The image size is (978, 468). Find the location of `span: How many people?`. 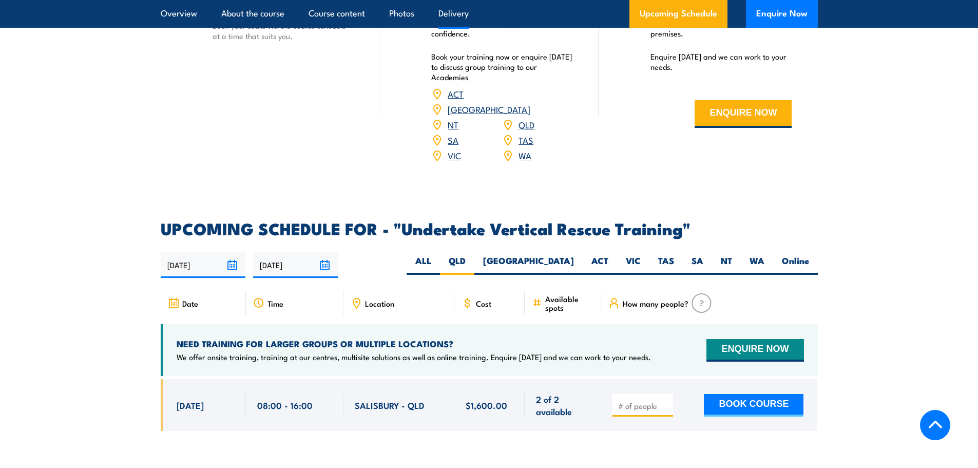

span: How many people? is located at coordinates (655, 303).